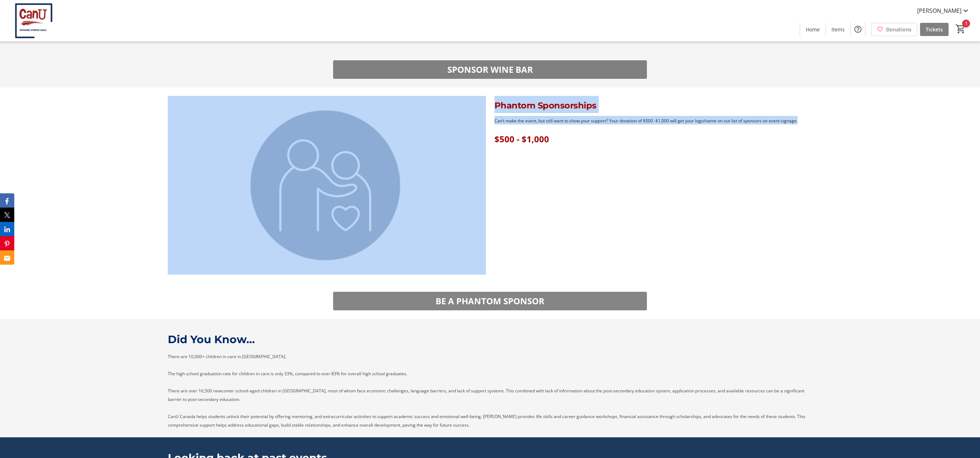 The width and height of the screenshot is (980, 458). Describe the element at coordinates (212, 339) in the screenshot. I see `span: Did You Know...` at that location.